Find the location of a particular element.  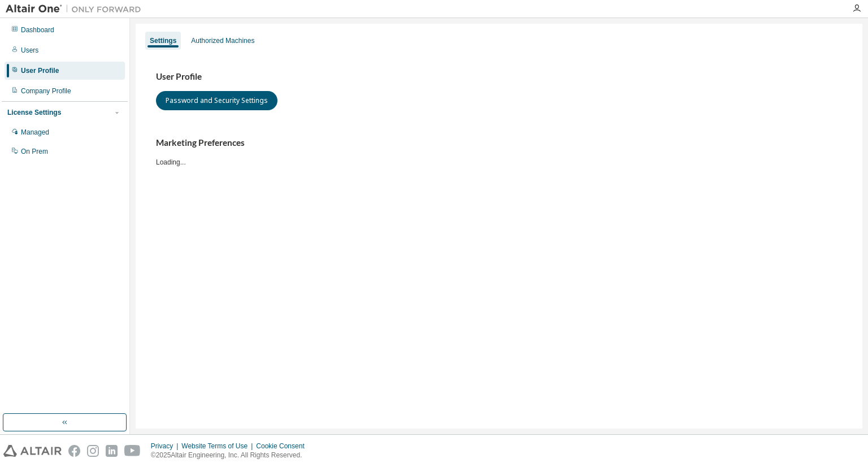

div: Privacy is located at coordinates (166, 446).